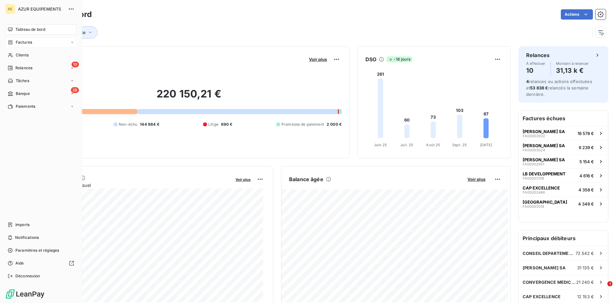 This screenshot has width=616, height=303. Describe the element at coordinates (22, 81) in the screenshot. I see `span: Tâches` at that location.